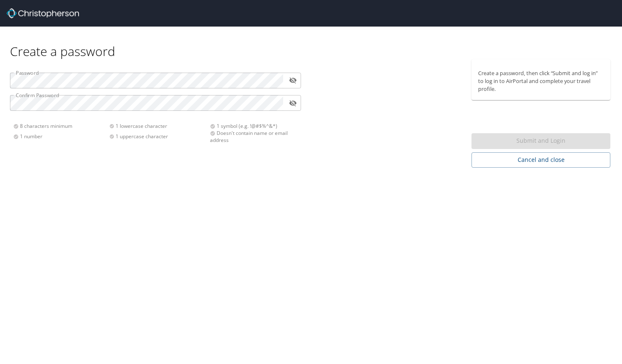 This screenshot has height=364, width=622. Describe the element at coordinates (541, 81) in the screenshot. I see `p: Create a password, then click “Submit and log in” to log in to AirPortal and complete your travel...` at that location.